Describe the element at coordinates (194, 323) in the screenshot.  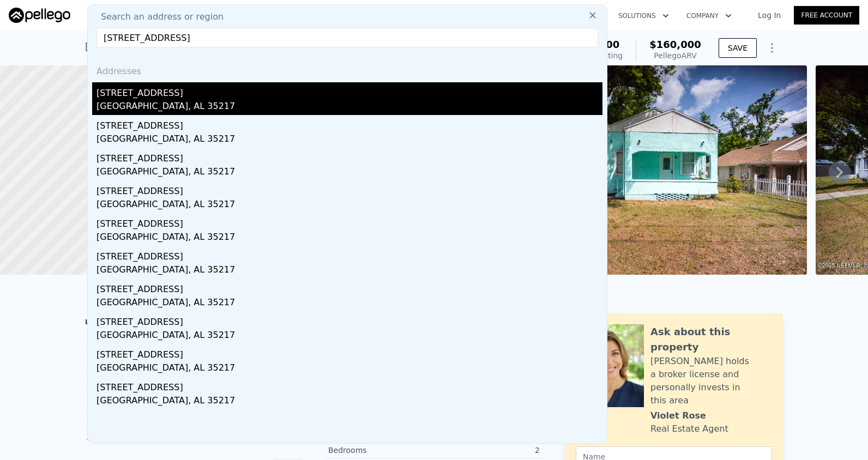
I see `div: LISTING & SALE HISTORY` at that location.